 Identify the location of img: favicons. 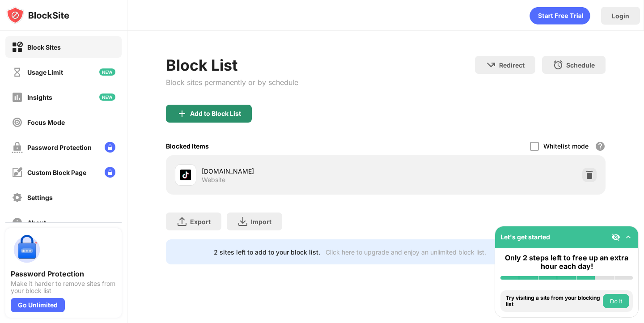
(186, 175).